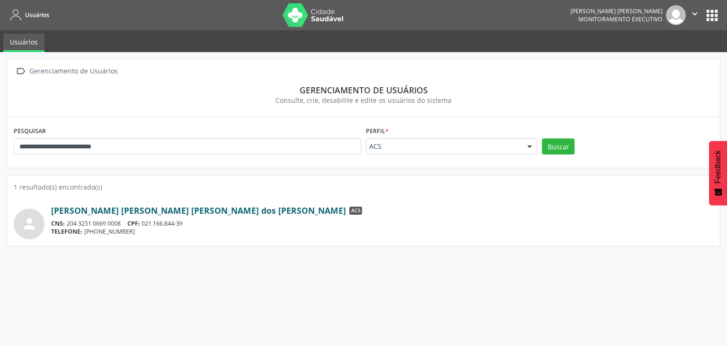  What do you see at coordinates (621, 19) in the screenshot?
I see `span: Monitoramento Executivo` at bounding box center [621, 19].